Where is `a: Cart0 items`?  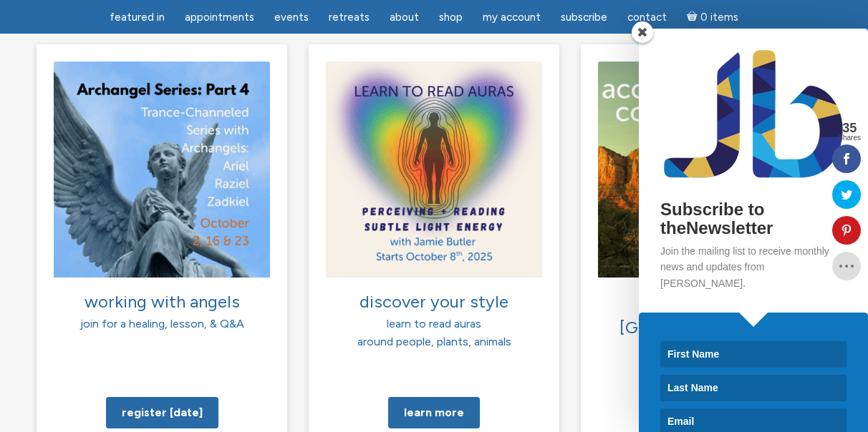 a: Cart0 items is located at coordinates (712, 16).